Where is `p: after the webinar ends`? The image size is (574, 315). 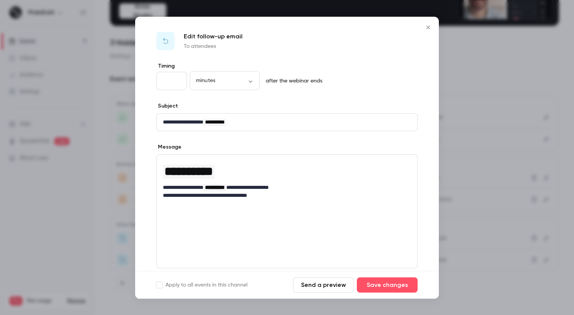 p: after the webinar ends is located at coordinates (292, 81).